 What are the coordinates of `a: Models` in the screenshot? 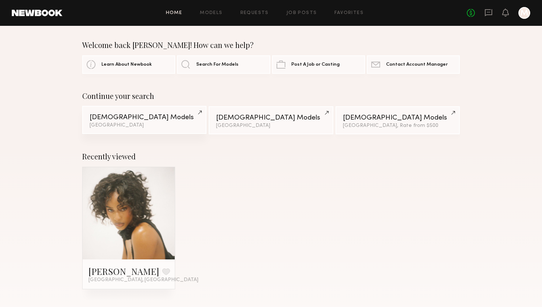 It's located at (211, 13).